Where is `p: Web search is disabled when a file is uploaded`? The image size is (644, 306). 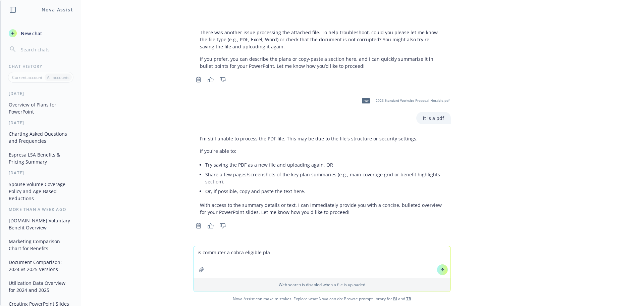 p: Web search is disabled when a file is uploaded is located at coordinates (322, 284).